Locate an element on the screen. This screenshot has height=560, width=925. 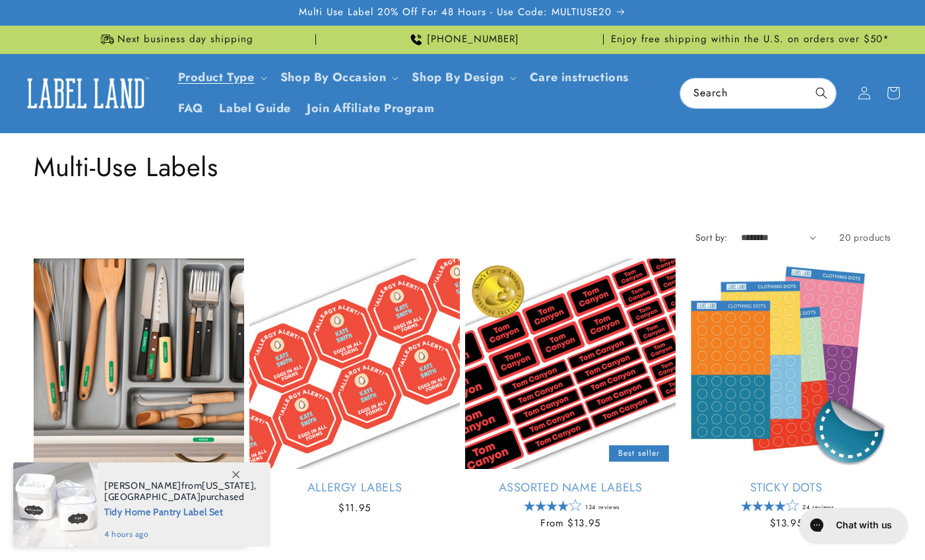
summary: Product Type is located at coordinates (221, 77).